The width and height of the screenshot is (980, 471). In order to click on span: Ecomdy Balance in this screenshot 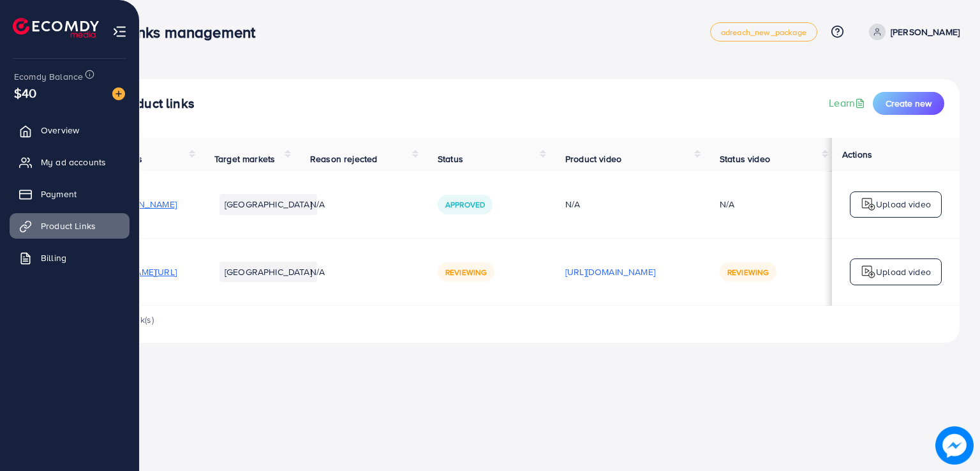, I will do `click(48, 77)`.